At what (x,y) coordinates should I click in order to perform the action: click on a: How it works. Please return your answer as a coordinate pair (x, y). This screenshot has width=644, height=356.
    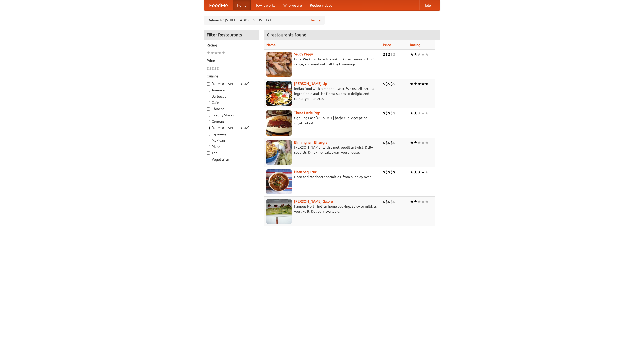
    Looking at the image, I should click on (265, 5).